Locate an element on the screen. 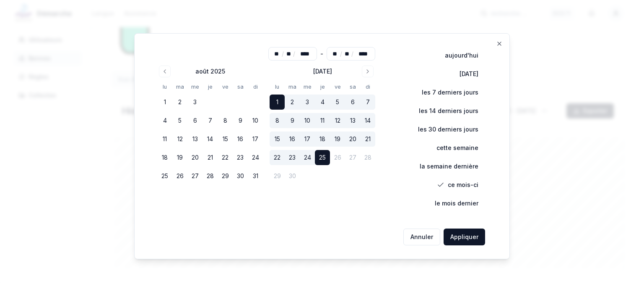 Image resolution: width=644 pixels, height=292 pixels. button: cette semaine is located at coordinates (452, 148).